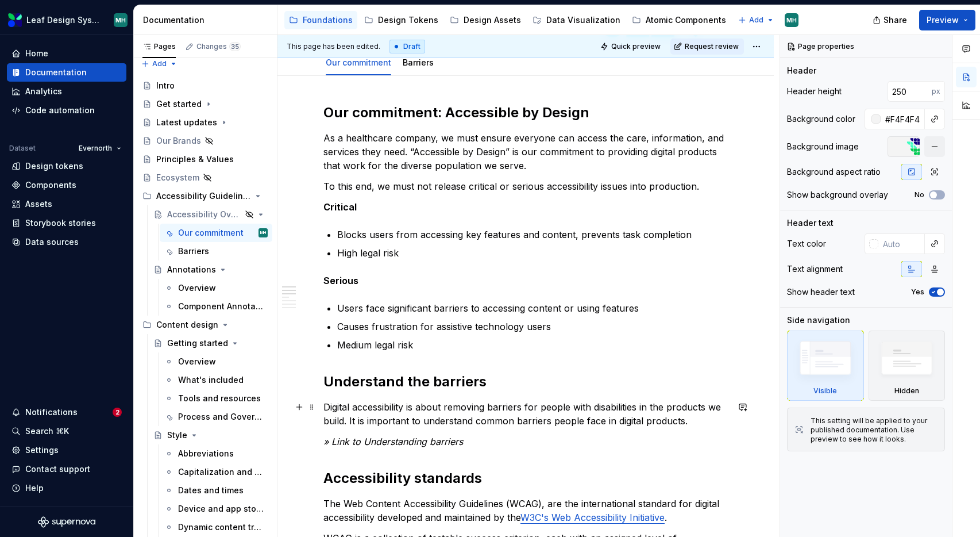  Describe the element at coordinates (166, 85) in the screenshot. I see `div: Intro` at that location.